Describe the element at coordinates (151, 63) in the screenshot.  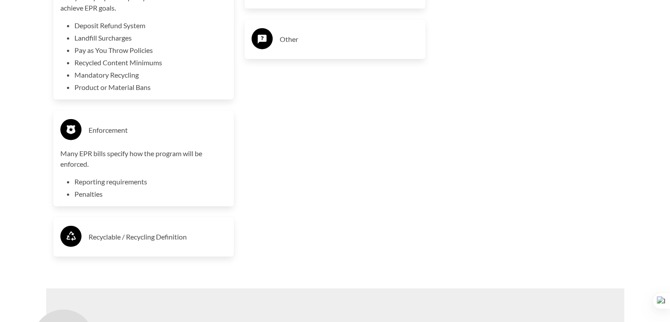
I see `li: Recycled Content Minimums` at that location.